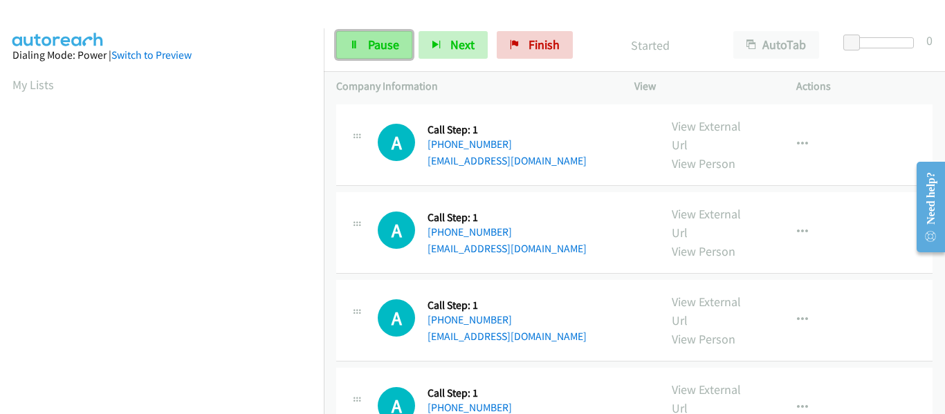 This screenshot has width=945, height=414. What do you see at coordinates (703, 86) in the screenshot?
I see `p: View` at bounding box center [703, 86].